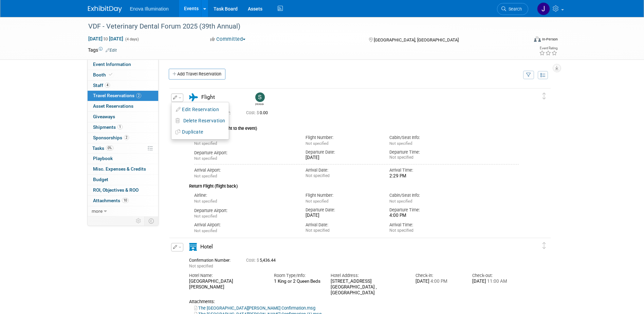 This screenshot has width=644, height=314. What do you see at coordinates (548, 48) in the screenshot?
I see `div: Event Rating` at bounding box center [548, 48].